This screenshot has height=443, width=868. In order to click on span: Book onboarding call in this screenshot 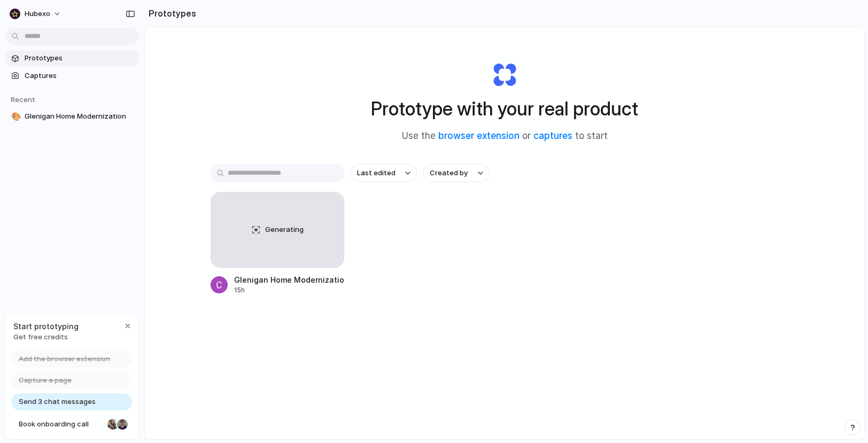, I will do `click(61, 424)`.